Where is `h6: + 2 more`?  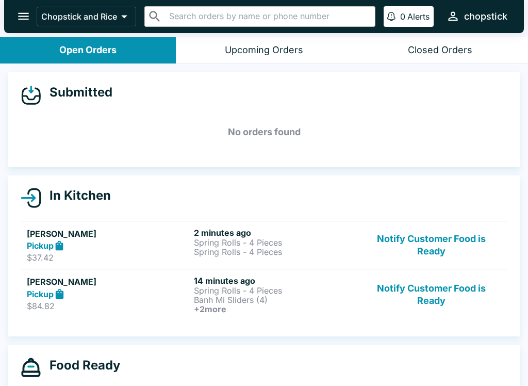 h6: + 2 more is located at coordinates (275, 309).